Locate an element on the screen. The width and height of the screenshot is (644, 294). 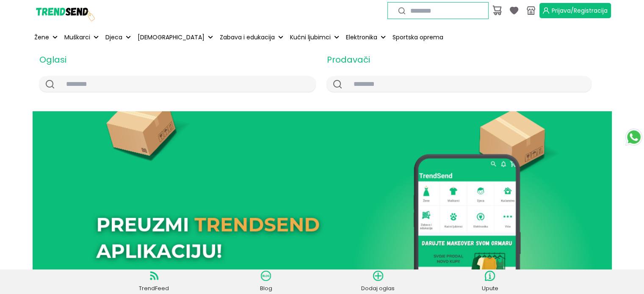
p: Upute is located at coordinates (490, 289).